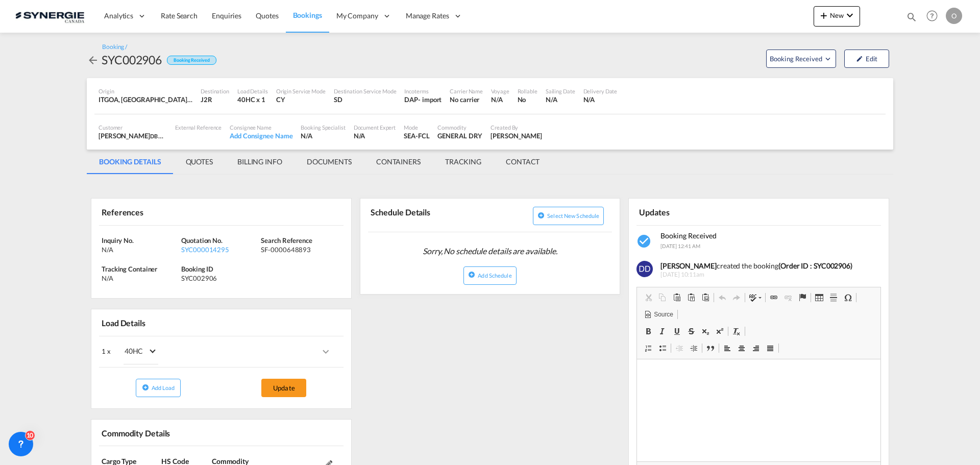 Image resolution: width=980 pixels, height=465 pixels. What do you see at coordinates (162, 136) in the screenshot?
I see `span: DB Group` at bounding box center [162, 136].